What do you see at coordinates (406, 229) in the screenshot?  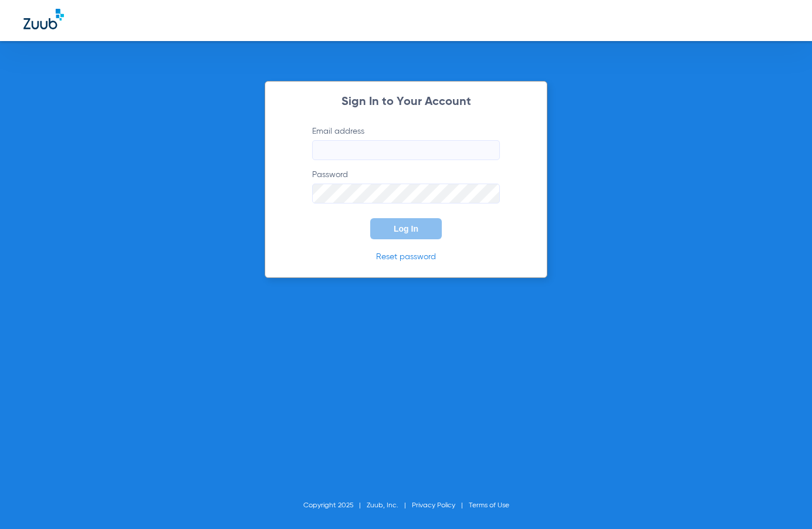 I see `span: Log In` at bounding box center [406, 229].